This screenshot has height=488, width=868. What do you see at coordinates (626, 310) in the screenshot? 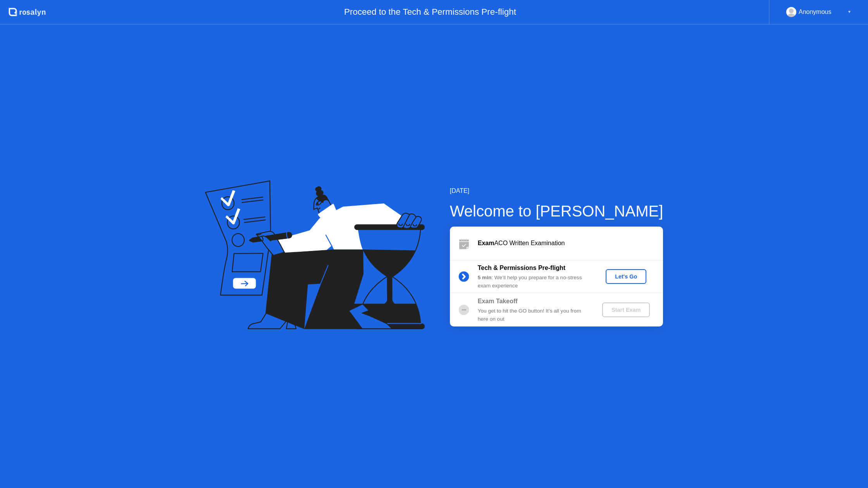
I see `div: Start Exam` at bounding box center [626, 310].